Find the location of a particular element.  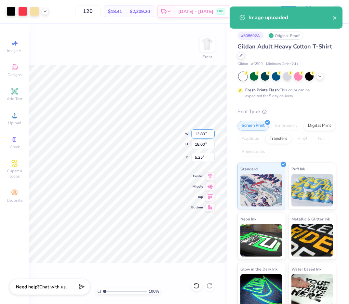

strong: Fresh Prints Flash: is located at coordinates (263, 90).